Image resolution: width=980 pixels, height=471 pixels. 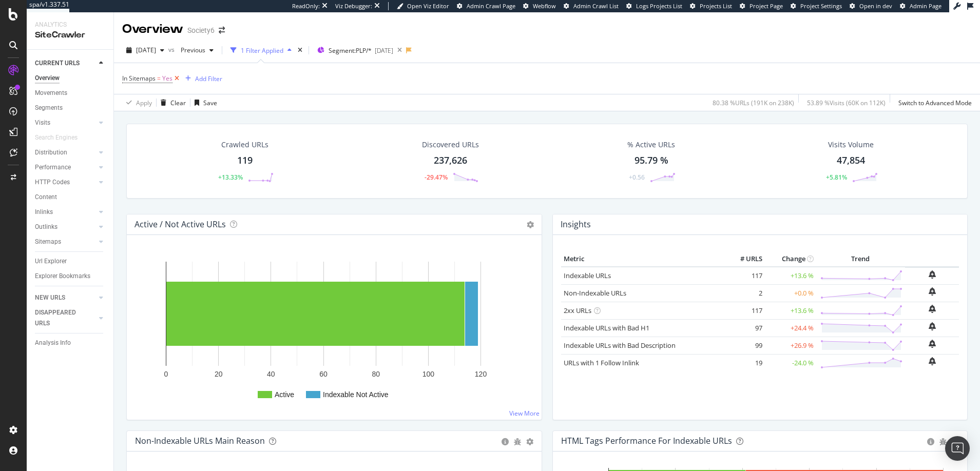 I want to click on a: Admin Crawl Page, so click(x=486, y=6).